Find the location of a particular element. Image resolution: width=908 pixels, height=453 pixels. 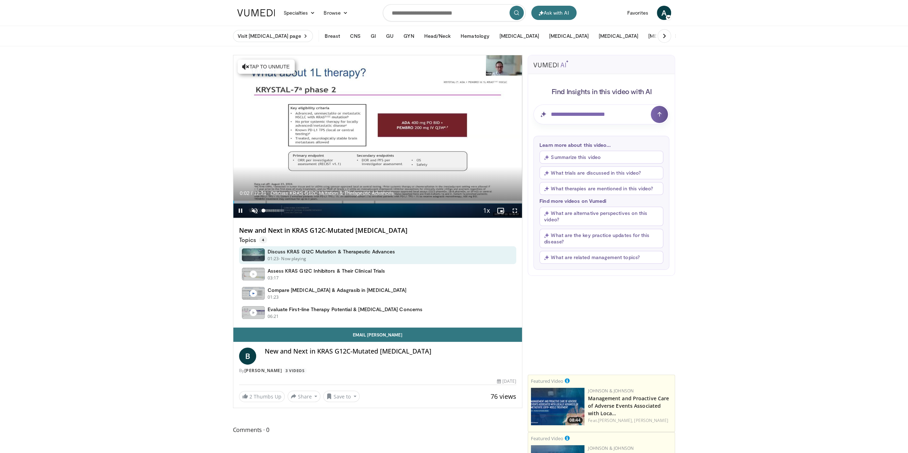

button: Unmute is located at coordinates (255, 211).